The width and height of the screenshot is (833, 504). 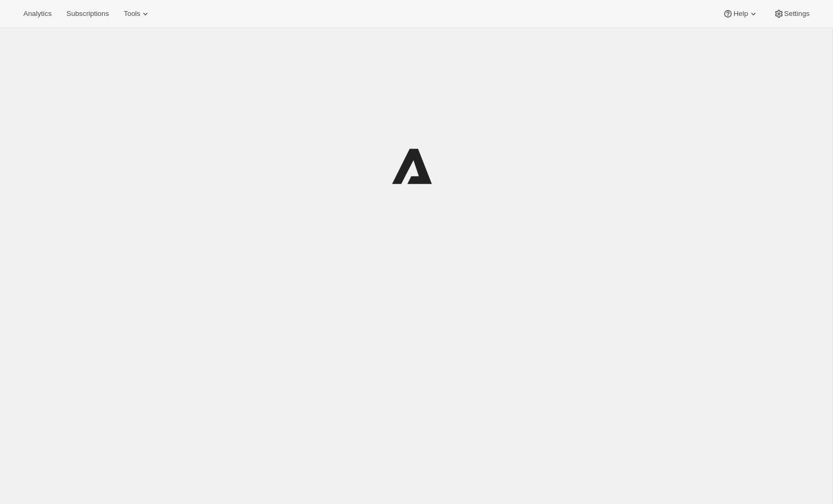 I want to click on button: Tools, so click(x=137, y=14).